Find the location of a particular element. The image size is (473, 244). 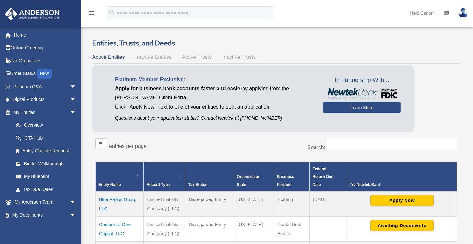

a: My Entitiesarrow_drop_down is located at coordinates (43, 112).